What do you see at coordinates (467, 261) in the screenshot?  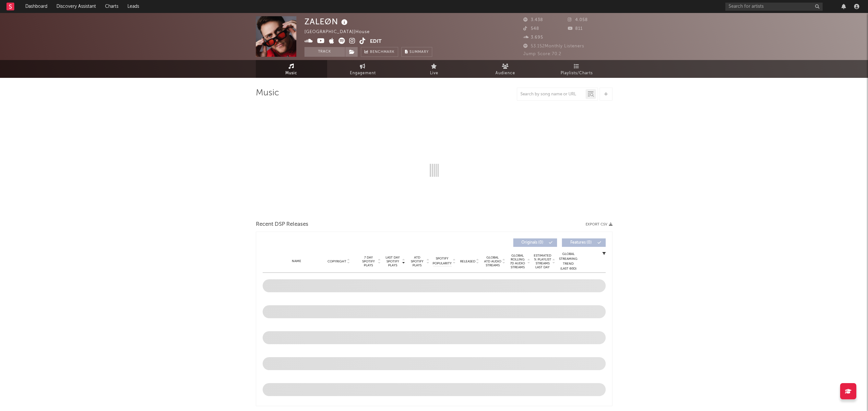 I see `span: Released` at bounding box center [467, 261].